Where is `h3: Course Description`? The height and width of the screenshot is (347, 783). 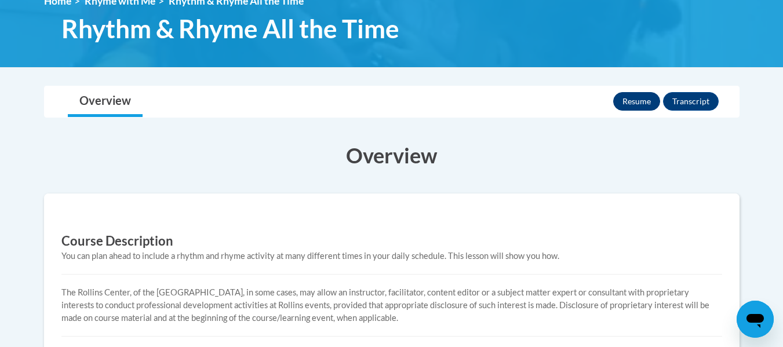
h3: Course Description is located at coordinates (392, 241).